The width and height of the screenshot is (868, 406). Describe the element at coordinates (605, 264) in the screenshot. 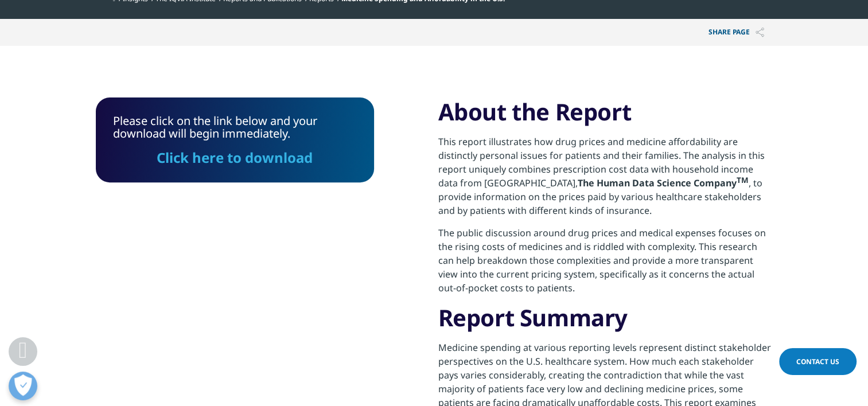

I see `p: The public discussion around drug prices and medical expenses focuses on the rising costs of medi...` at that location.